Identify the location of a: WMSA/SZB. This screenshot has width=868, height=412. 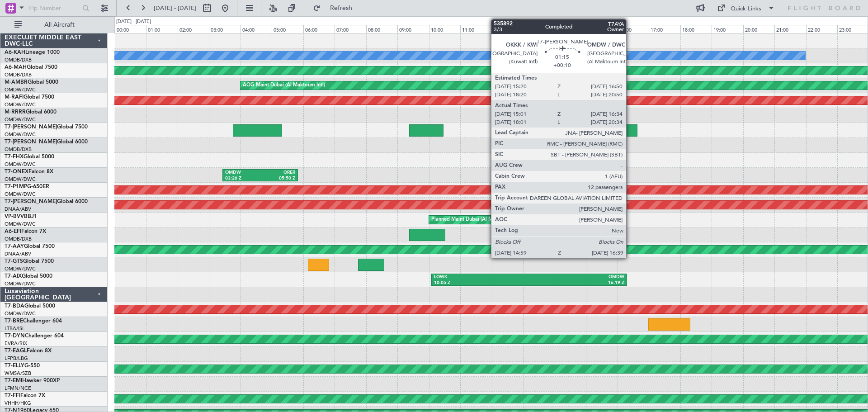
(18, 374).